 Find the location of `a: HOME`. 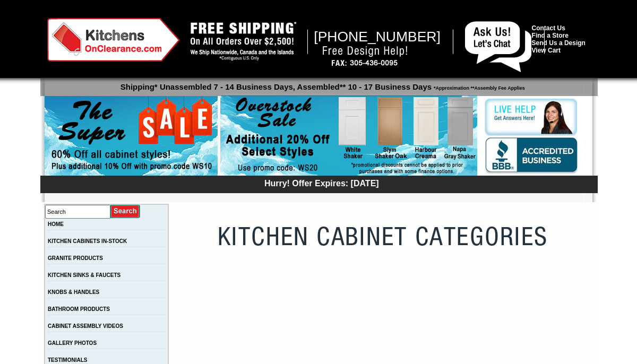

a: HOME is located at coordinates (56, 224).